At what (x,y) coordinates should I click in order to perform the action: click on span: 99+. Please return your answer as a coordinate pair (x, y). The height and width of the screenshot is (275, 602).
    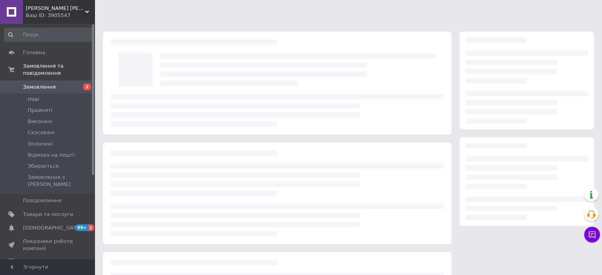
    Looking at the image, I should click on (82, 228).